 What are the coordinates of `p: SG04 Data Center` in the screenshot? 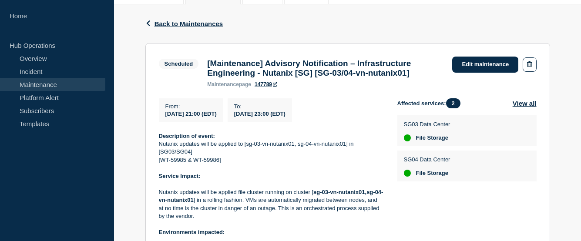 It's located at (427, 159).